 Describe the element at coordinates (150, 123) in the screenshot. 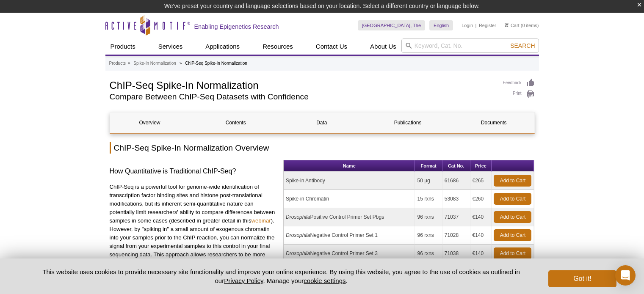

I see `a: Overview` at that location.